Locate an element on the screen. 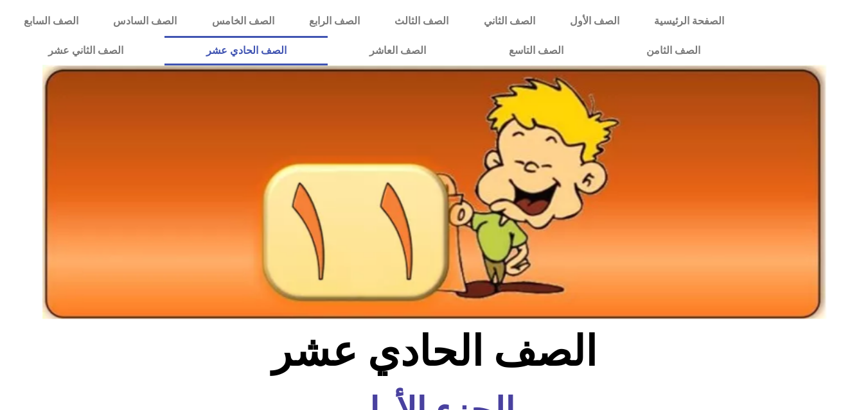  a: الصف الأول is located at coordinates (594, 21).